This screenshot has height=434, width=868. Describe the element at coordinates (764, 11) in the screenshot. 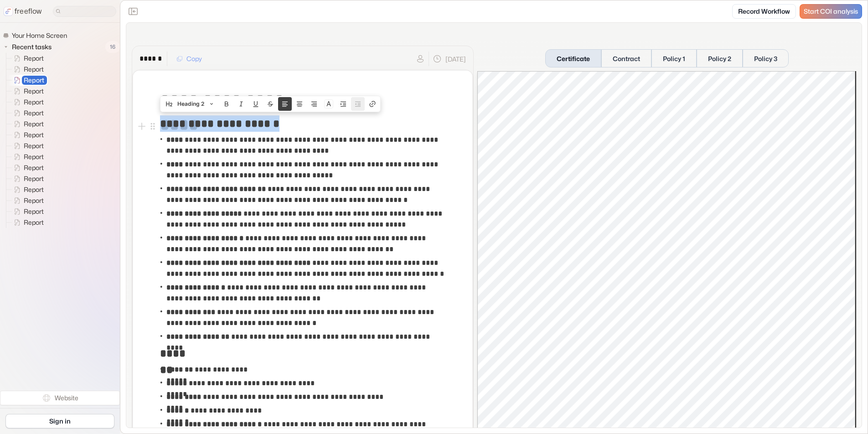

I see `a: Record Workflow` at that location.